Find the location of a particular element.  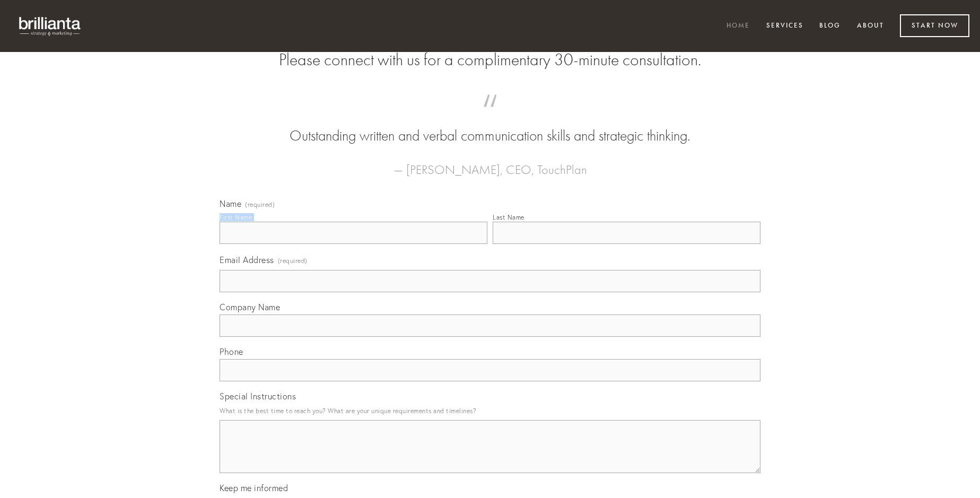

div: Last Name is located at coordinates (509, 217).